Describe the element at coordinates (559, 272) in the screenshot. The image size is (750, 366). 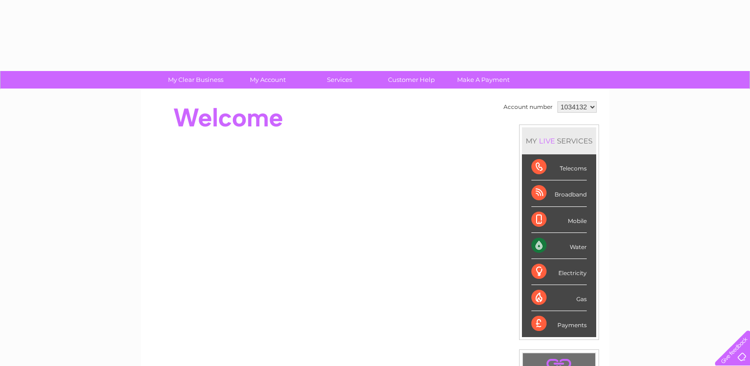
I see `div: Electricity` at that location.